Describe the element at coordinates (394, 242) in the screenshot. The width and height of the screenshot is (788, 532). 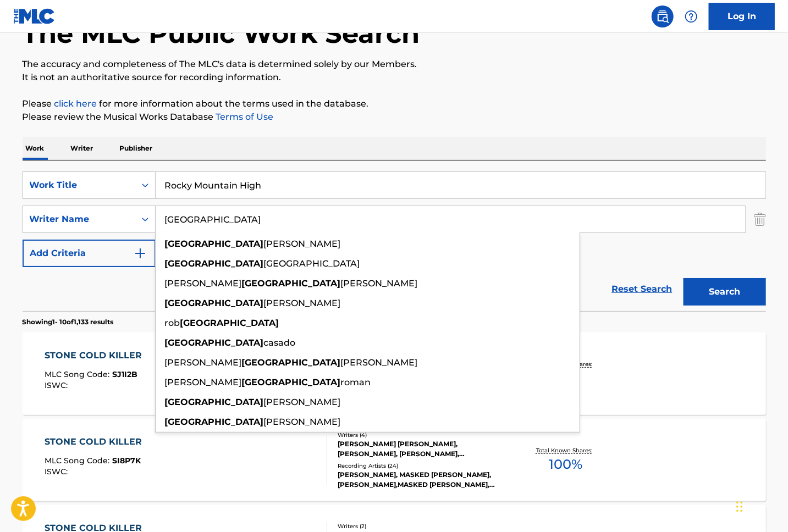
I see `form: Search Form` at that location.